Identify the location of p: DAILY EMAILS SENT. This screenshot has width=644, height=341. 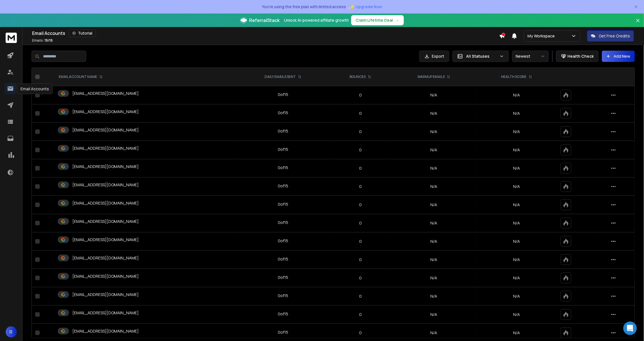
(280, 77).